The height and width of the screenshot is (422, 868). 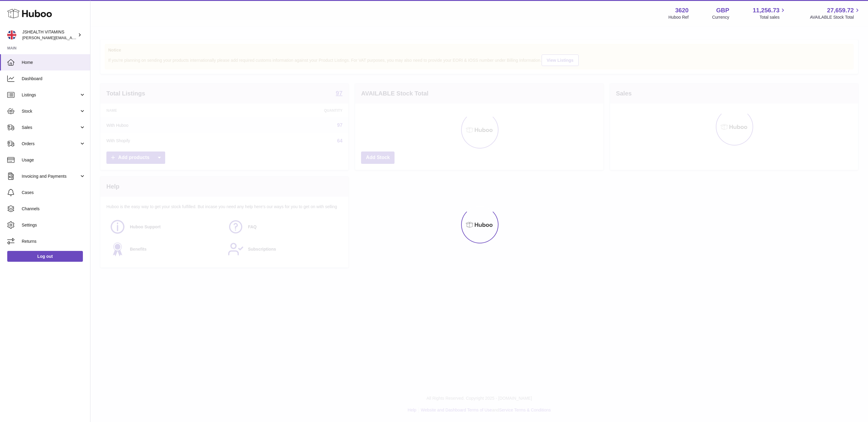 What do you see at coordinates (766, 10) in the screenshot?
I see `span: 11,256.73` at bounding box center [766, 10].